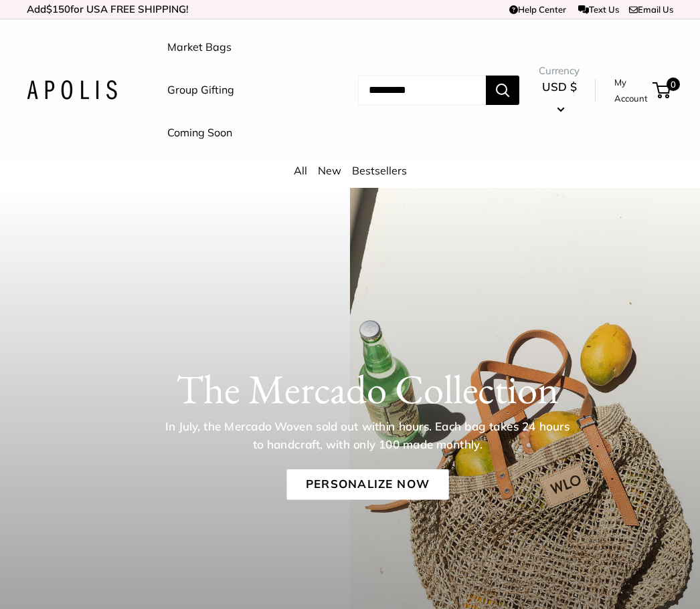  Describe the element at coordinates (673, 84) in the screenshot. I see `span: 0` at that location.